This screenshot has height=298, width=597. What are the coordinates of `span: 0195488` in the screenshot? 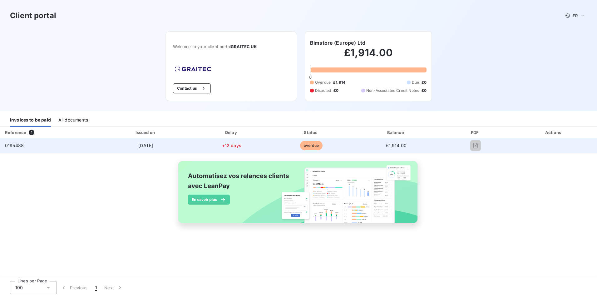 It's located at (14, 145).